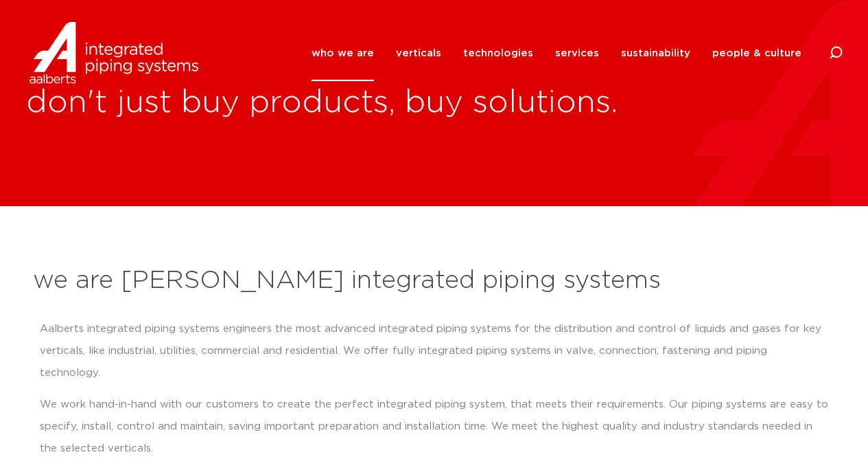 This screenshot has height=457, width=868. Describe the element at coordinates (434, 351) in the screenshot. I see `p: Aalberts integrated piping systems engineers the most advanced integrated piping systems for the ...` at that location.